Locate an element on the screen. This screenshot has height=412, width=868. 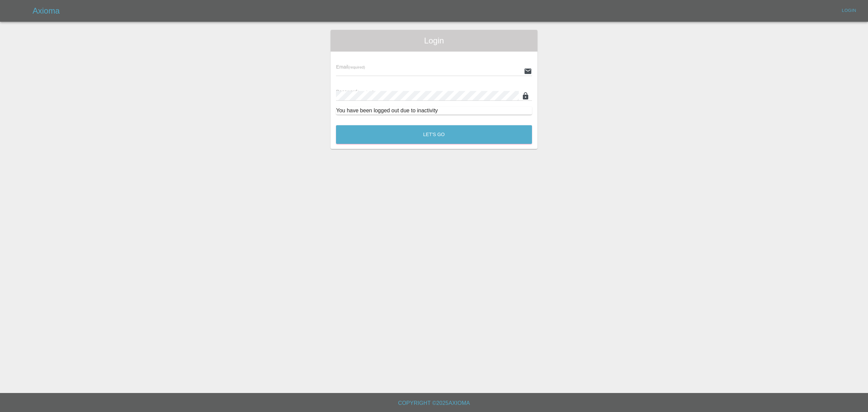
button: Let's Go is located at coordinates (434, 134).